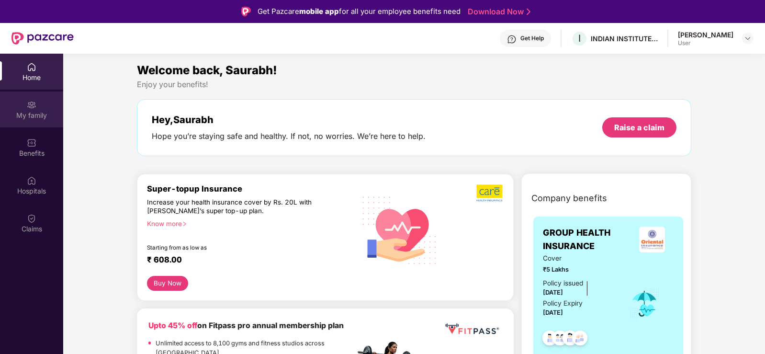  Describe the element at coordinates (173, 325) in the screenshot. I see `b: Upto 45% off` at that location.